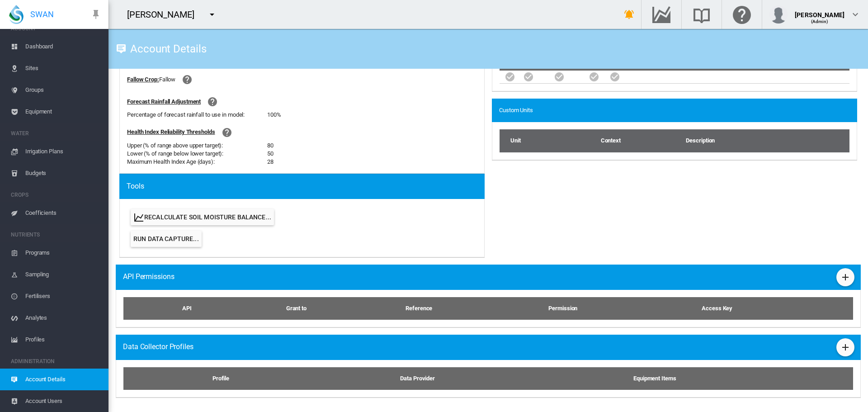 This screenshot has width=868, height=412. Describe the element at coordinates (717, 309) in the screenshot. I see `th: Access Key` at that location.